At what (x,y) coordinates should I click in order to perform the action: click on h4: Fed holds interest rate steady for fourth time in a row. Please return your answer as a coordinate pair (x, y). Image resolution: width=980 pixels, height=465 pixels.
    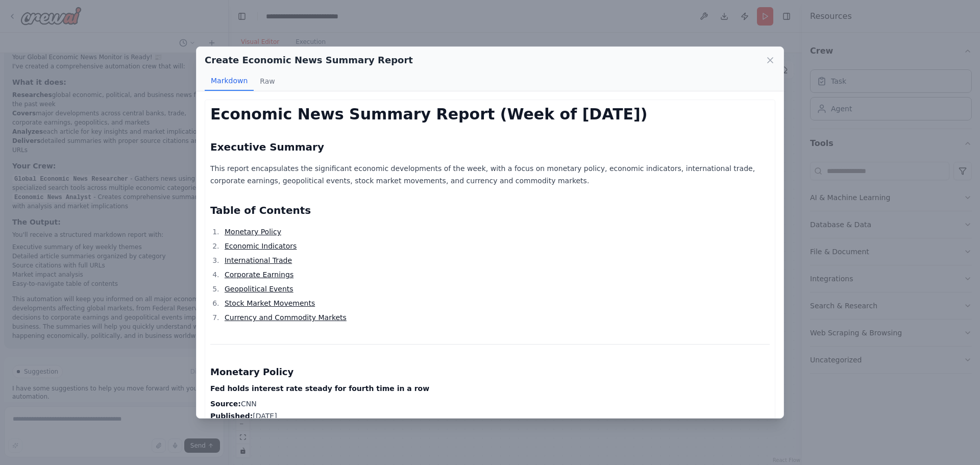
    Looking at the image, I should click on (490, 389).